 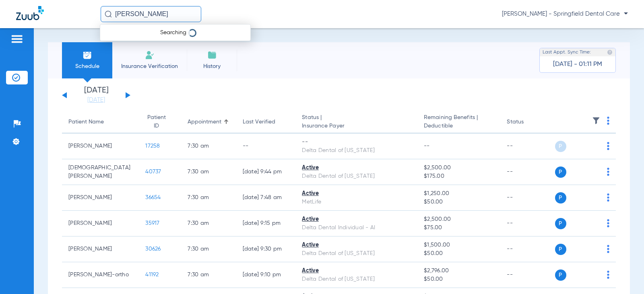 I want to click on div: MetLife, so click(x=356, y=202).